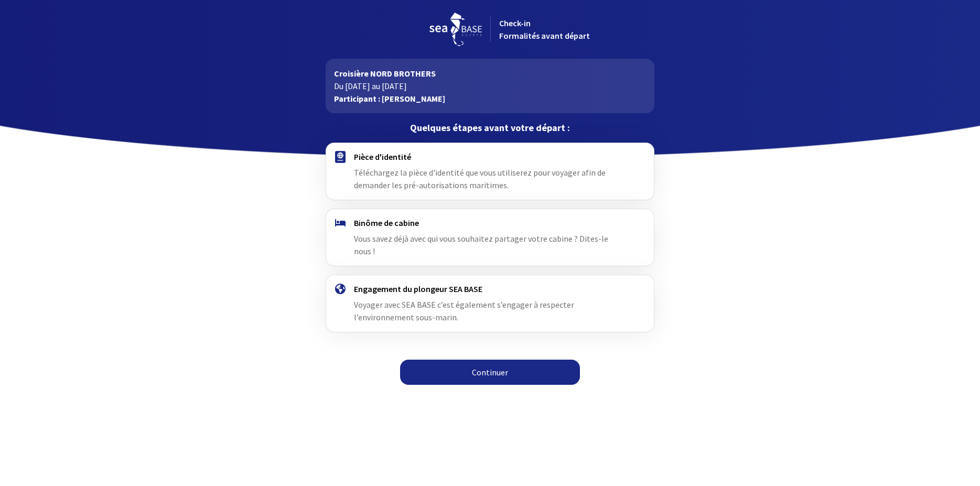 The image size is (980, 486). I want to click on img: passport.svg, so click(340, 157).